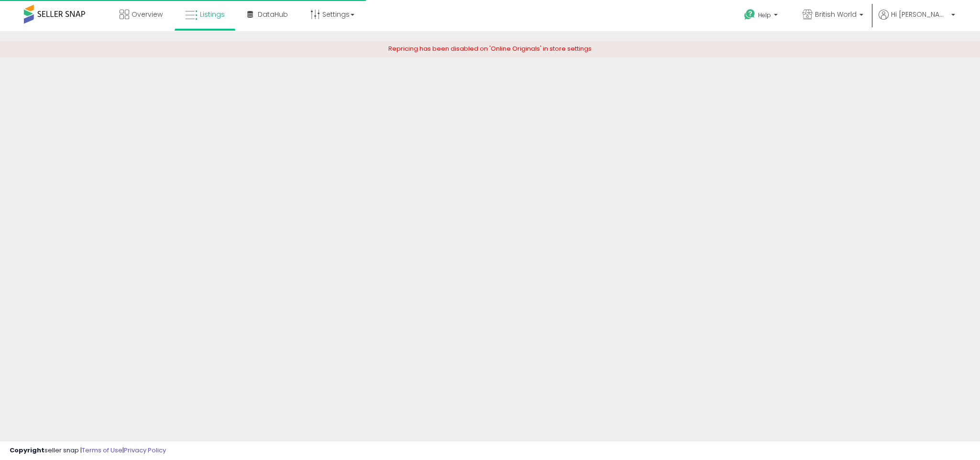 This screenshot has width=980, height=460. I want to click on i: Get Help, so click(750, 14).